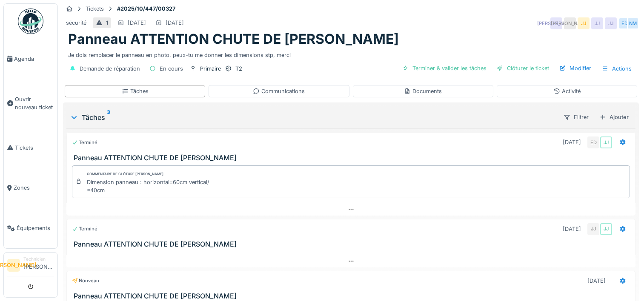 The width and height of the screenshot is (644, 301). What do you see at coordinates (148, 186) in the screenshot?
I see `div: Dimension panneau : horizontal=60cm vertical/ =40cm` at bounding box center [148, 186].